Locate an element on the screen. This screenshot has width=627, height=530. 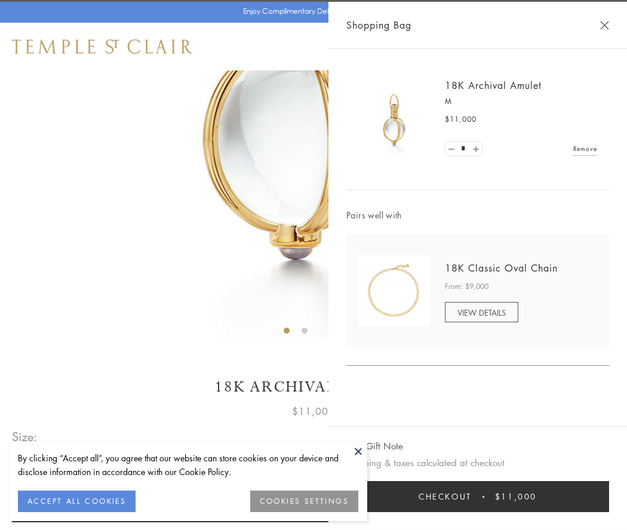
a: Set quantity to 0 is located at coordinates (452, 149).